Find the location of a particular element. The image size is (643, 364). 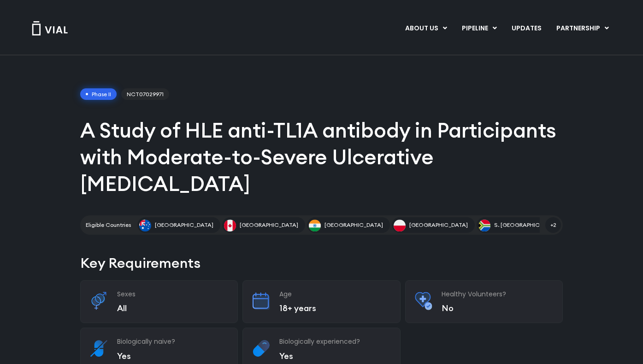

h3: Sexes is located at coordinates (173, 294).